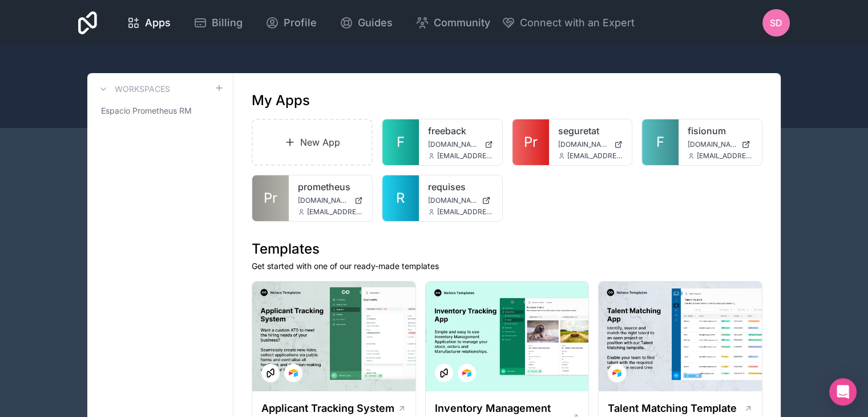  I want to click on span: SD, so click(776, 23).